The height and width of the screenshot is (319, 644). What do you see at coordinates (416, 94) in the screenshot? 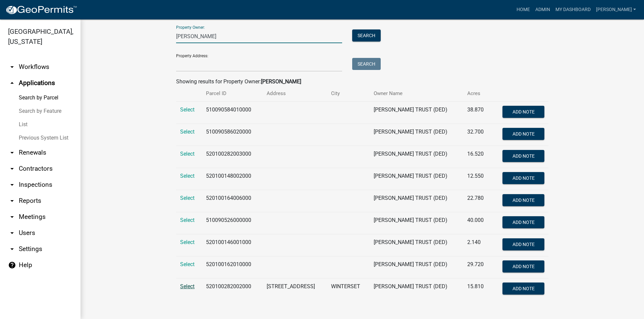
I see `th: Owner Name` at bounding box center [416, 94].